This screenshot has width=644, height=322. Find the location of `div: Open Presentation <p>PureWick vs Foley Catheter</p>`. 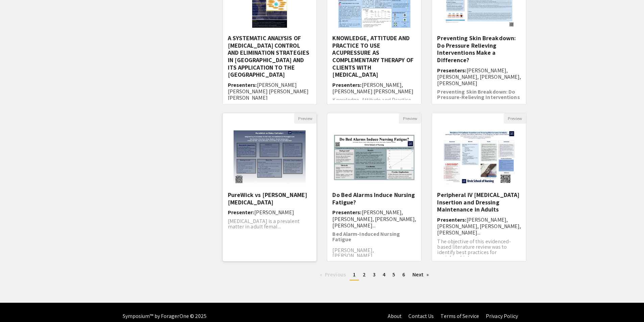

div: Open Presentation <p>PureWick vs Foley Catheter</p> is located at coordinates (270, 187).